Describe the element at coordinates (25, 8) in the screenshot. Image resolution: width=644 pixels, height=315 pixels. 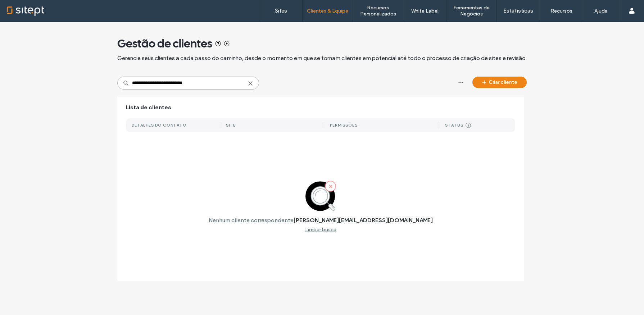
I see `span: Ajuda` at that location.